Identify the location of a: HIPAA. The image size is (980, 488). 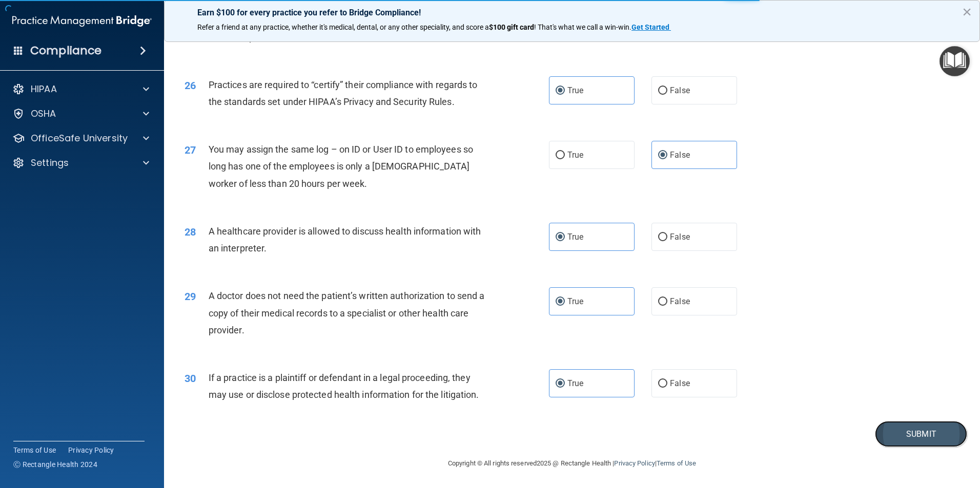
(80, 89).